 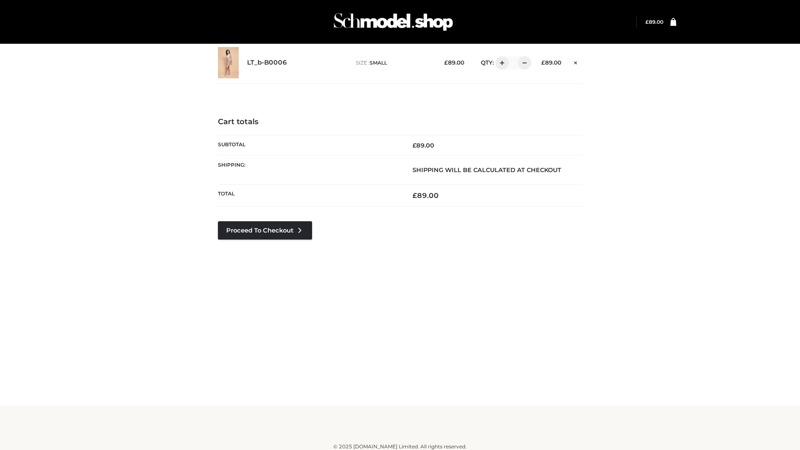 I want to click on p: size :, so click(x=393, y=63).